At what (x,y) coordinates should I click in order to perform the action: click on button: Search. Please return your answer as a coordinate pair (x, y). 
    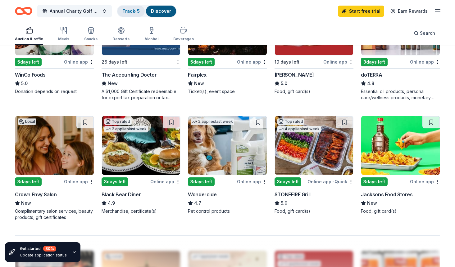
    Looking at the image, I should click on (424, 33).